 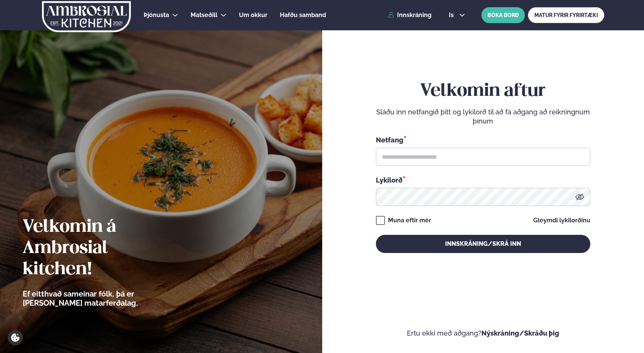 I want to click on span: Hafðu samband, so click(x=303, y=15).